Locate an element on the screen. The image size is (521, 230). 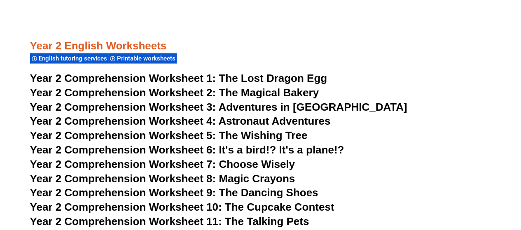
span: The Lost Dragon Egg is located at coordinates (273, 78).